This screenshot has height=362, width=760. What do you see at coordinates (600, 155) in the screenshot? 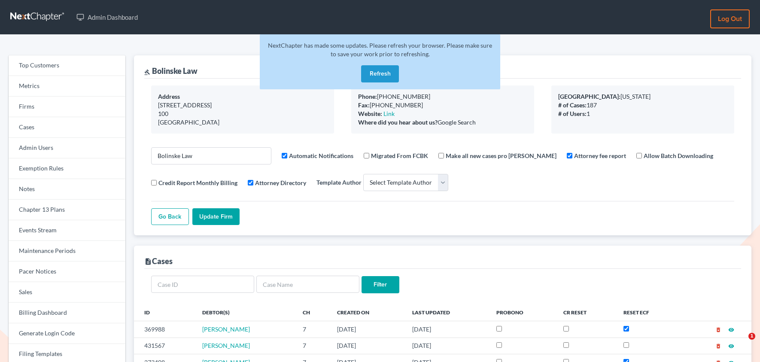
I see `label: Attorney fee report` at bounding box center [600, 155].